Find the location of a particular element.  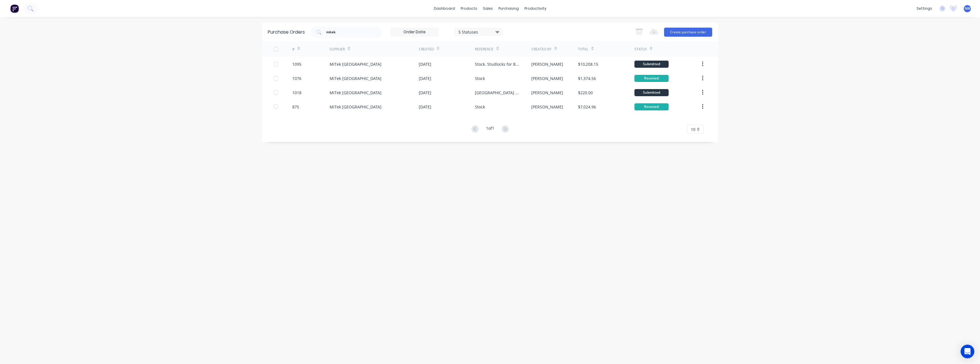

div: 1095 is located at coordinates (297, 64).